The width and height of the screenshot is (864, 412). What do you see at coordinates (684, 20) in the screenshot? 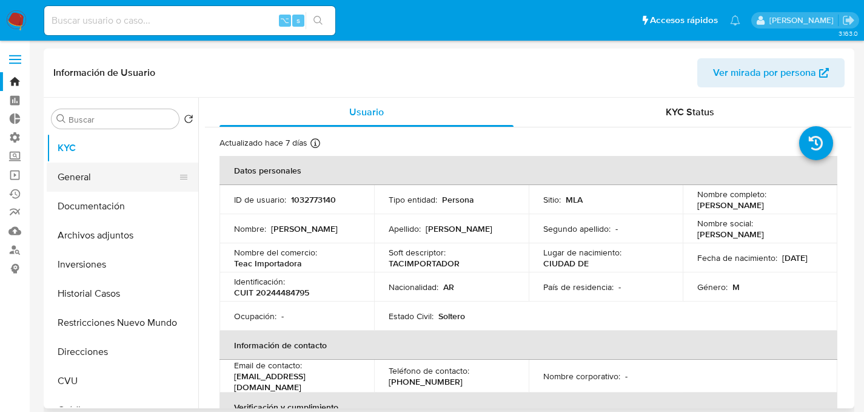
I see `span: Accesos rápidos` at bounding box center [684, 20].